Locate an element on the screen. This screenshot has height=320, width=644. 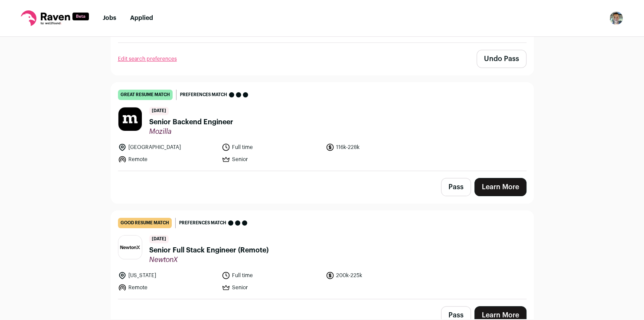
span: Mozilla is located at coordinates (191, 131).